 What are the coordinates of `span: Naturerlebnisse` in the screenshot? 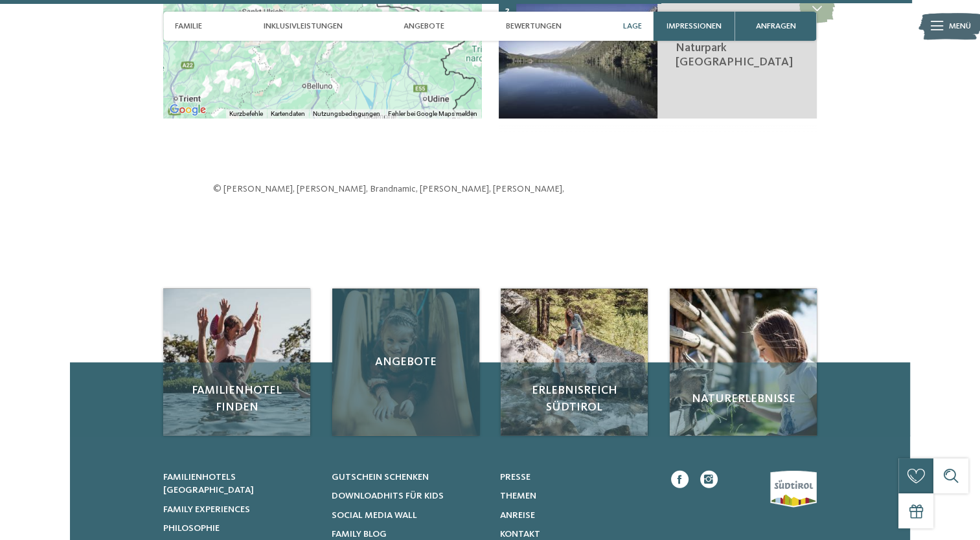 It's located at (743, 399).